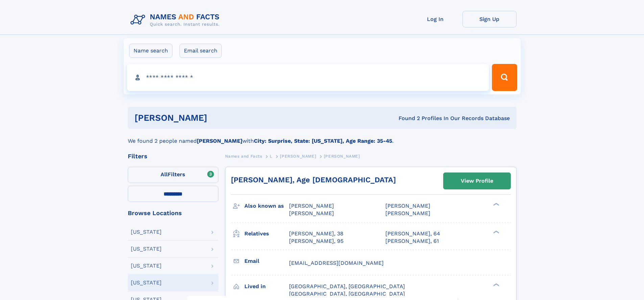 The width and height of the screenshot is (644, 300). I want to click on span: All, so click(164, 174).